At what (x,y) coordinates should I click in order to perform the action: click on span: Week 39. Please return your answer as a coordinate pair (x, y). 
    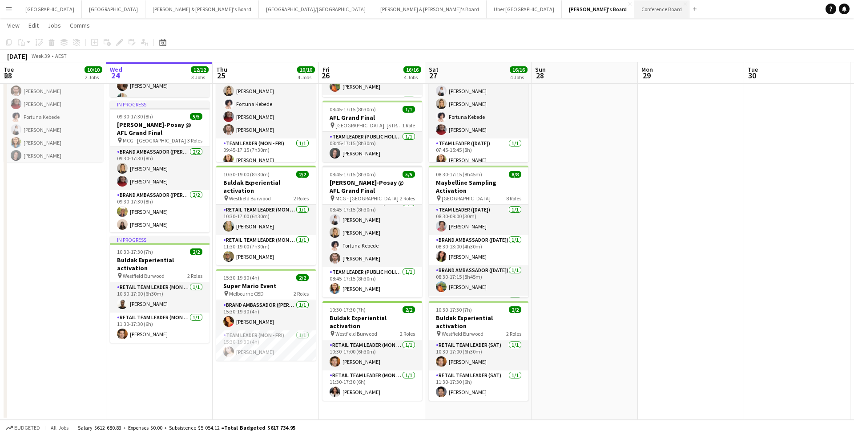
    Looking at the image, I should click on (40, 56).